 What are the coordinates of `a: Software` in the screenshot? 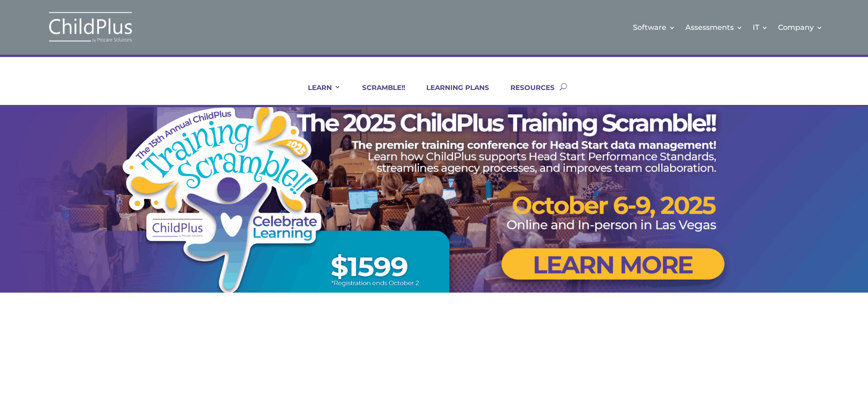 It's located at (654, 27).